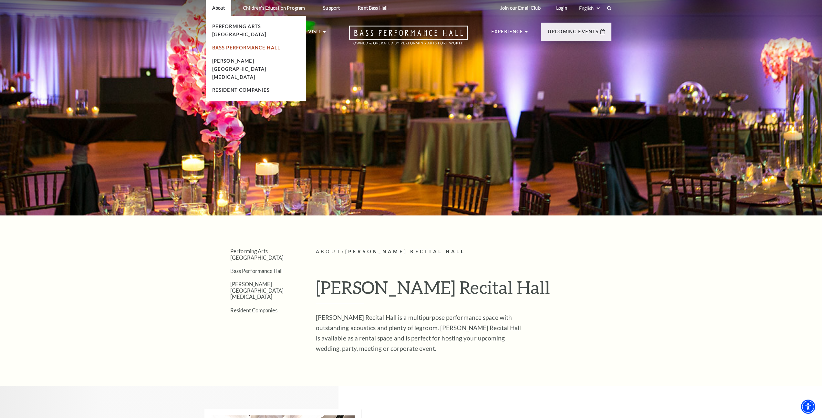 The height and width of the screenshot is (418, 822). I want to click on p: About, so click(219, 8).